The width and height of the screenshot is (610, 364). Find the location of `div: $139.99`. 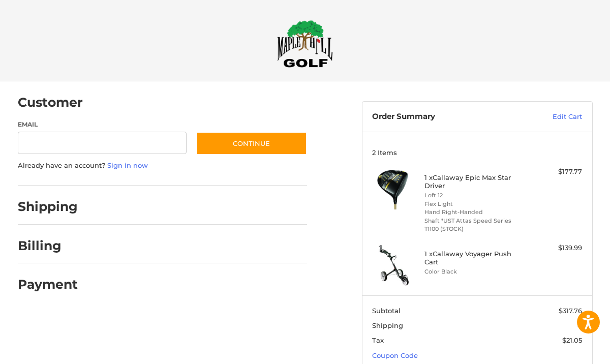

div: $139.99 is located at coordinates (556, 248).